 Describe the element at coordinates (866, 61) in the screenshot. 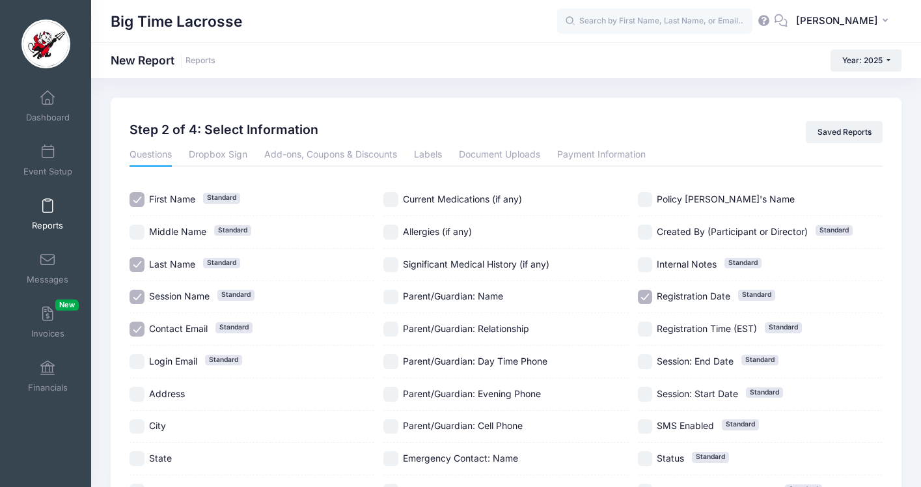

I see `button: Year: 2025` at that location.